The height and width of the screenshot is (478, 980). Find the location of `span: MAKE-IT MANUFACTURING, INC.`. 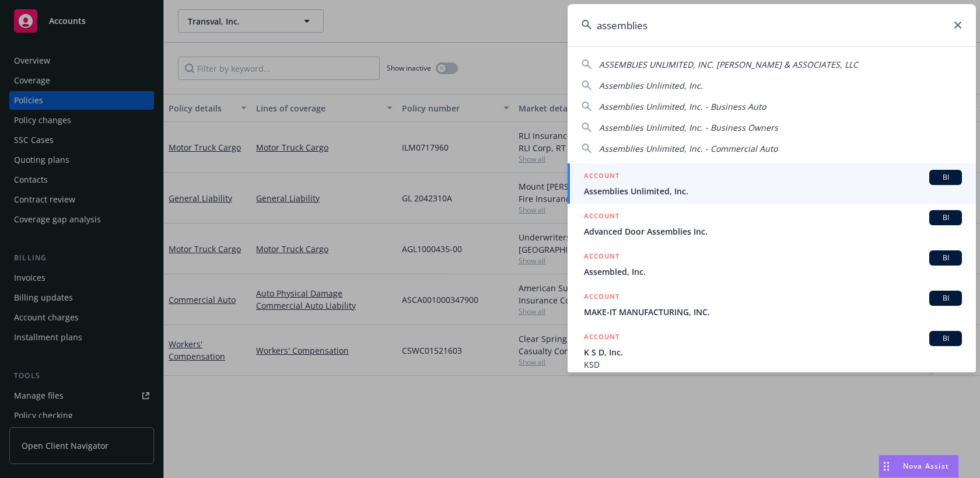

span: MAKE-IT MANUFACTURING, INC. is located at coordinates (773, 312).